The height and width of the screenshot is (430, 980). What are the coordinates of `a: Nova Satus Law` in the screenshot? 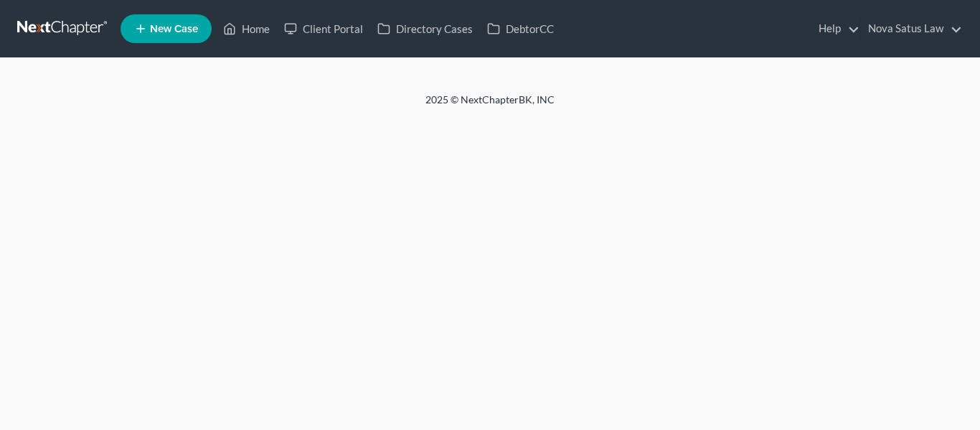 It's located at (911, 29).